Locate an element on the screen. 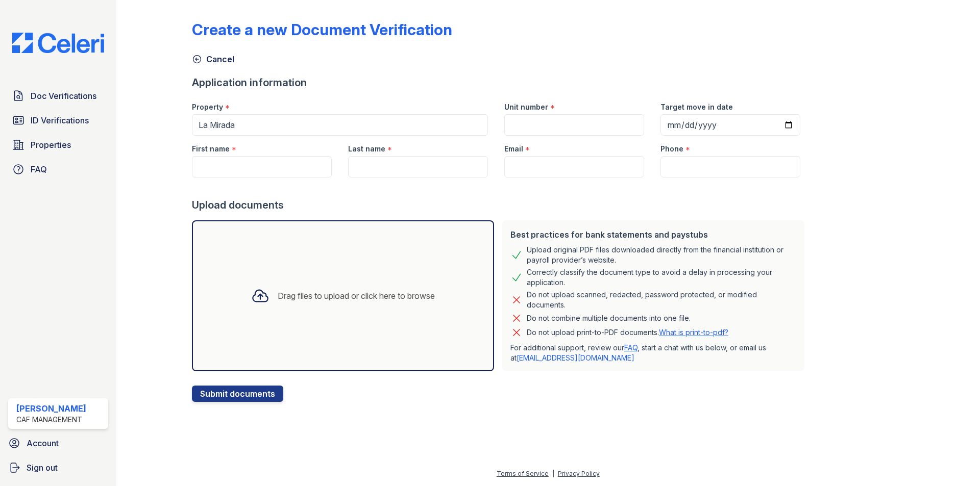 This screenshot has height=486, width=980. a: Privacy Policy is located at coordinates (579, 474).